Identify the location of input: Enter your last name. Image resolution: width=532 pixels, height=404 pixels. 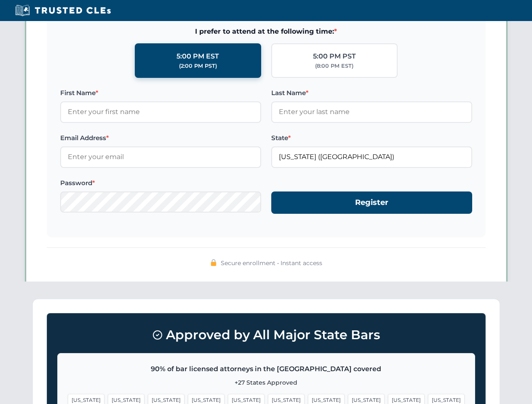
(371, 112).